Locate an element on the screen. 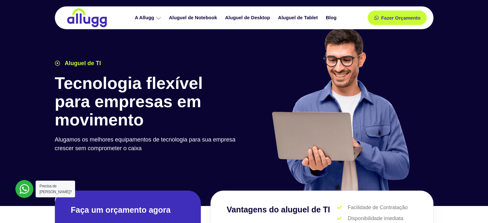 This screenshot has height=223, width=488. img: aluguel de ti para startups is located at coordinates (340, 109).